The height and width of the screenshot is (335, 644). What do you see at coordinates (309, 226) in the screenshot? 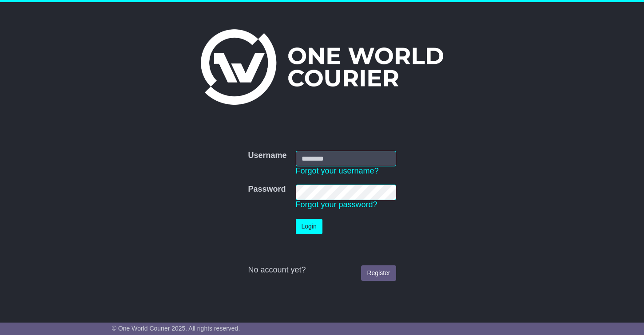
I see `button: Login` at bounding box center [309, 226].